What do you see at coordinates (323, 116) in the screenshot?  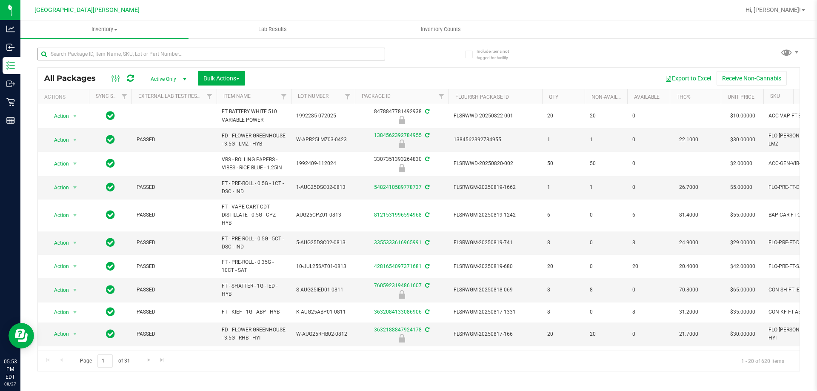 I see `span: 1992285-072025` at bounding box center [323, 116].